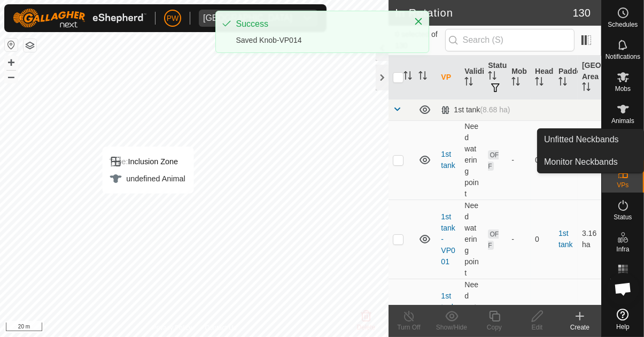 The image size is (644, 337). Describe the element at coordinates (589, 160) in the screenshot. I see `td: 1.37 ha` at that location.